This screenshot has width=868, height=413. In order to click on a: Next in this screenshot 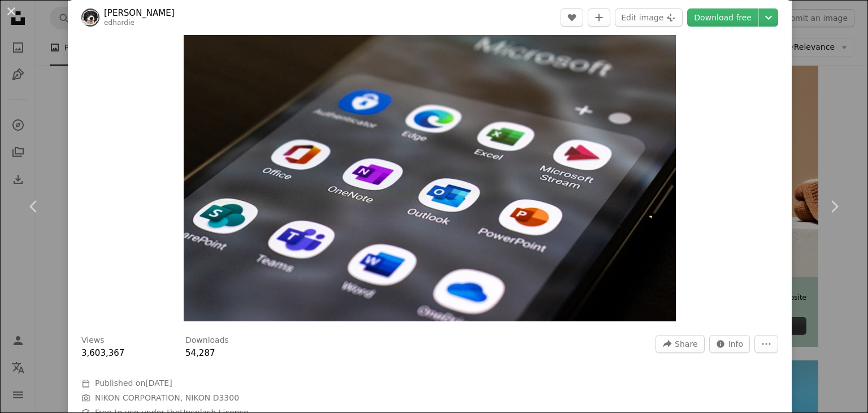, I will do `click(834, 206)`.